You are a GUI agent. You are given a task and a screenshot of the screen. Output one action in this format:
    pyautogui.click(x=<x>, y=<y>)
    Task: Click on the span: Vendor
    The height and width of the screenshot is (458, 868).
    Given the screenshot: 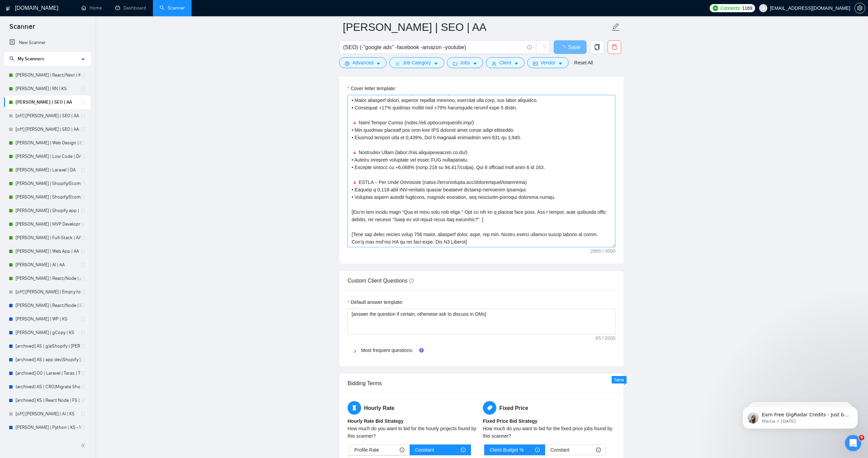 What is the action you would take?
    pyautogui.click(x=548, y=63)
    